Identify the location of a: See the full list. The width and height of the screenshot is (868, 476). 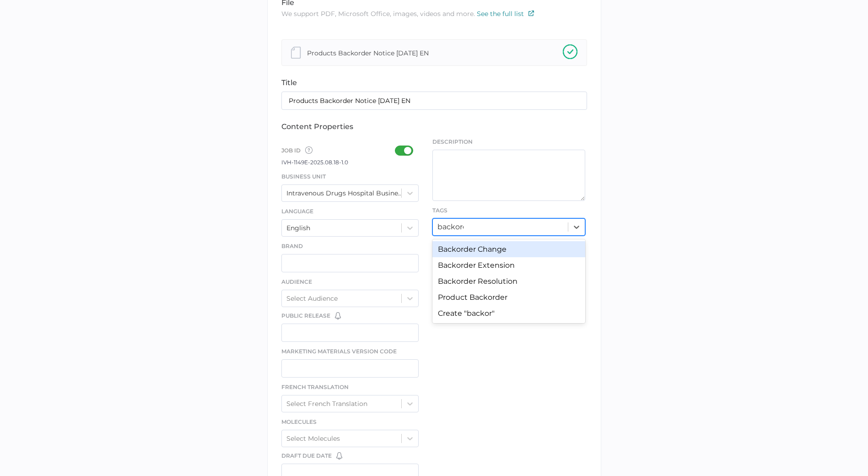
(505, 14).